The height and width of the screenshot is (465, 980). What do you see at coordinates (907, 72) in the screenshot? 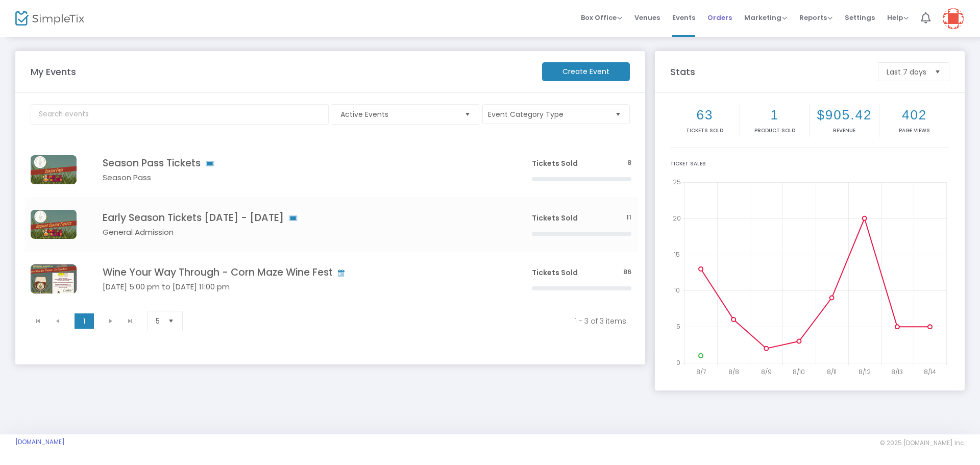
I see `span: Last 7 days` at bounding box center [907, 72].